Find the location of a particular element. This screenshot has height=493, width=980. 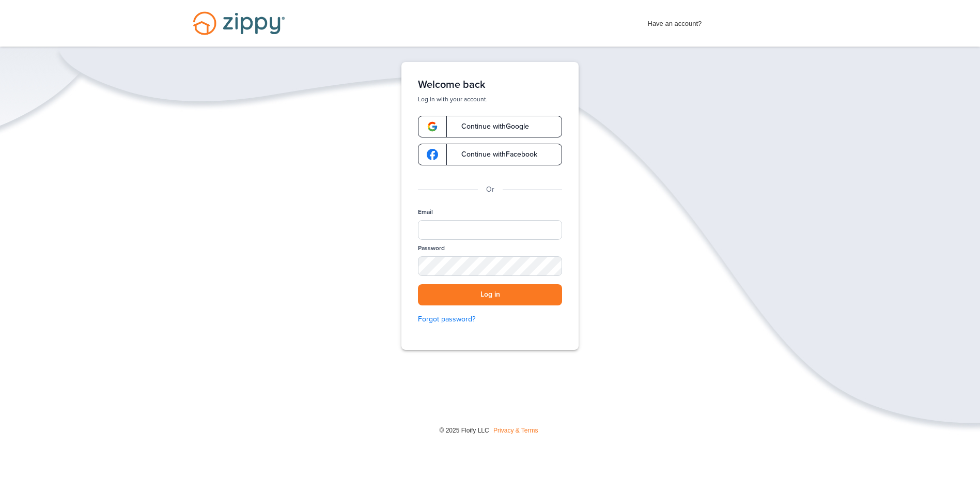

label: Password is located at coordinates (432, 248).